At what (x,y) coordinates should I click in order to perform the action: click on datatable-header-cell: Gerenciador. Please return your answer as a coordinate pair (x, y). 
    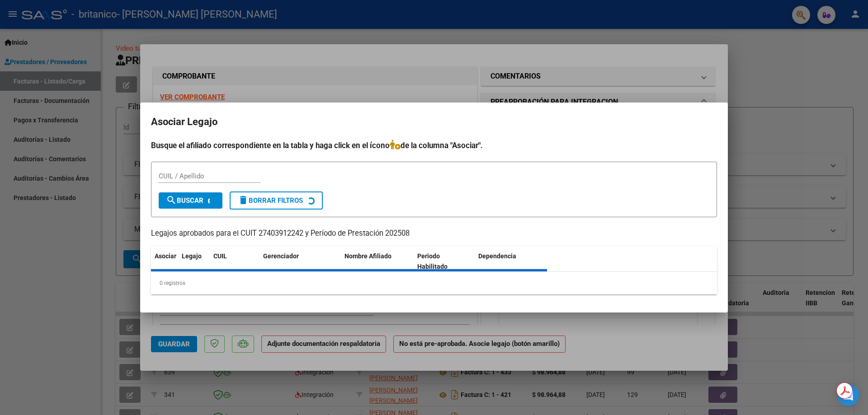
    Looking at the image, I should click on (300, 262).